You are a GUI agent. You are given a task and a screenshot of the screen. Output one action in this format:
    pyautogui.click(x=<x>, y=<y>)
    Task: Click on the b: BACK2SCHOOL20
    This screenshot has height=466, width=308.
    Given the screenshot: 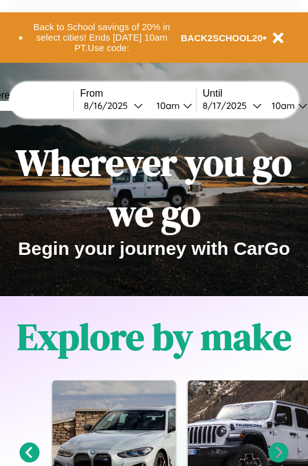 What is the action you would take?
    pyautogui.click(x=221, y=38)
    